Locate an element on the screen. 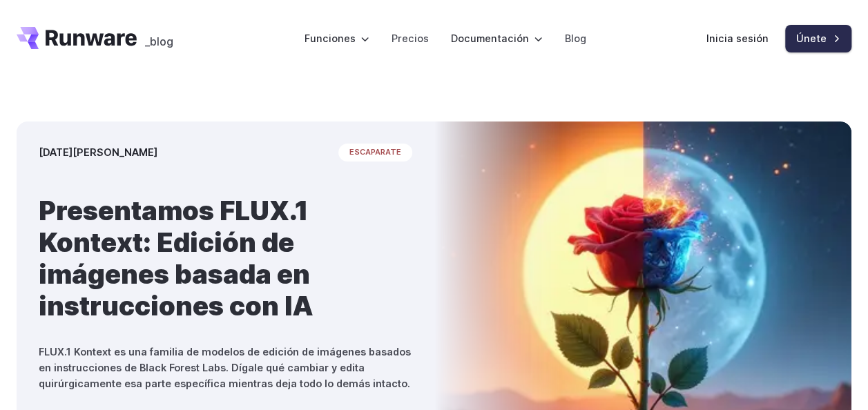 This screenshot has height=410, width=868. label: Funciones is located at coordinates (336, 38).